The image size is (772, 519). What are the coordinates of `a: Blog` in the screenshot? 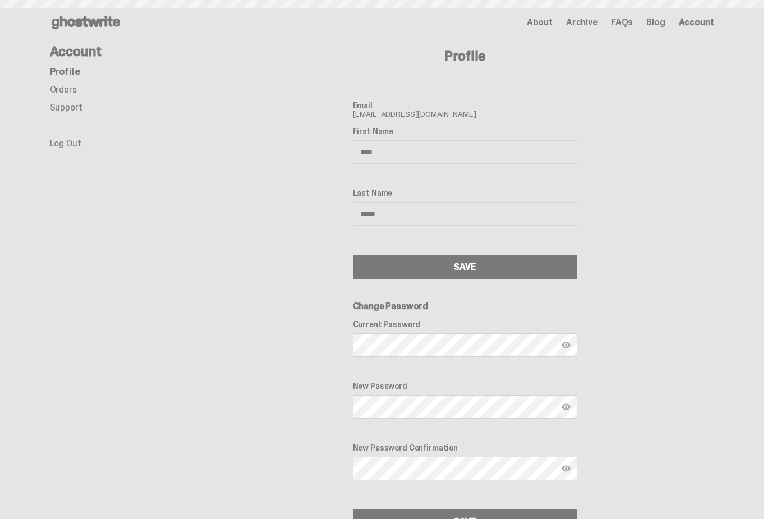 It's located at (655, 22).